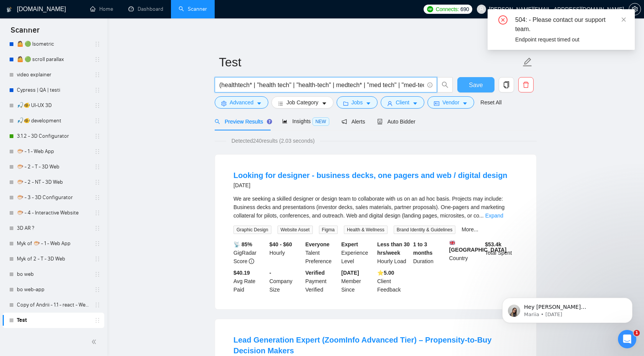 The image size is (644, 356). Describe the element at coordinates (451, 102) in the screenshot. I see `button: idcardVendorcaret-down` at that location.